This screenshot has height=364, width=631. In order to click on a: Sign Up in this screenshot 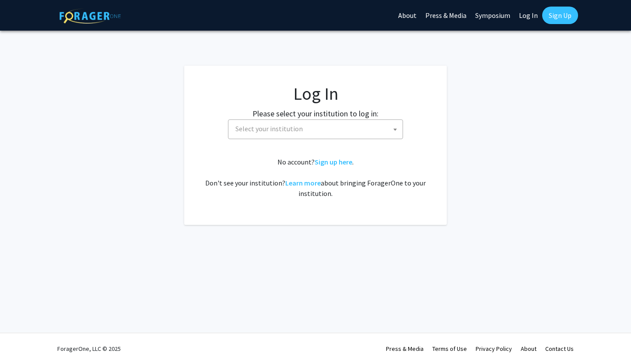, I will do `click(560, 15)`.